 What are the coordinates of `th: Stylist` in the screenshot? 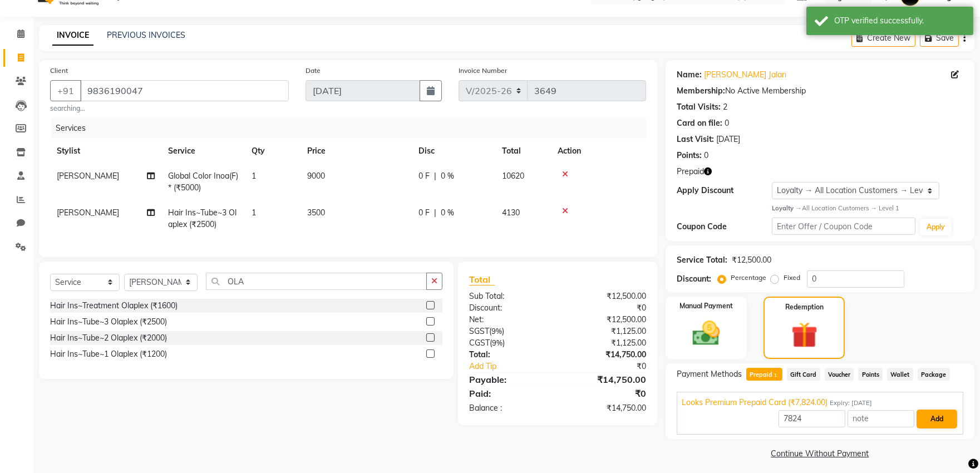 It's located at (106, 151).